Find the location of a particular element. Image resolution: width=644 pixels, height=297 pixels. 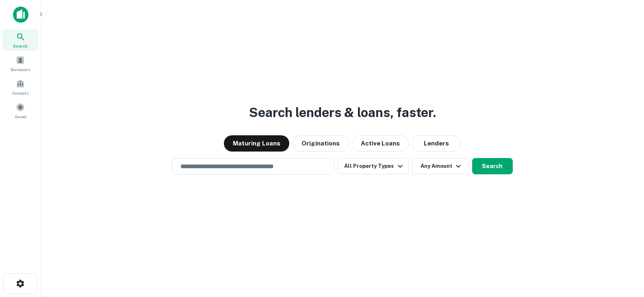

a: Search is located at coordinates (20, 40).